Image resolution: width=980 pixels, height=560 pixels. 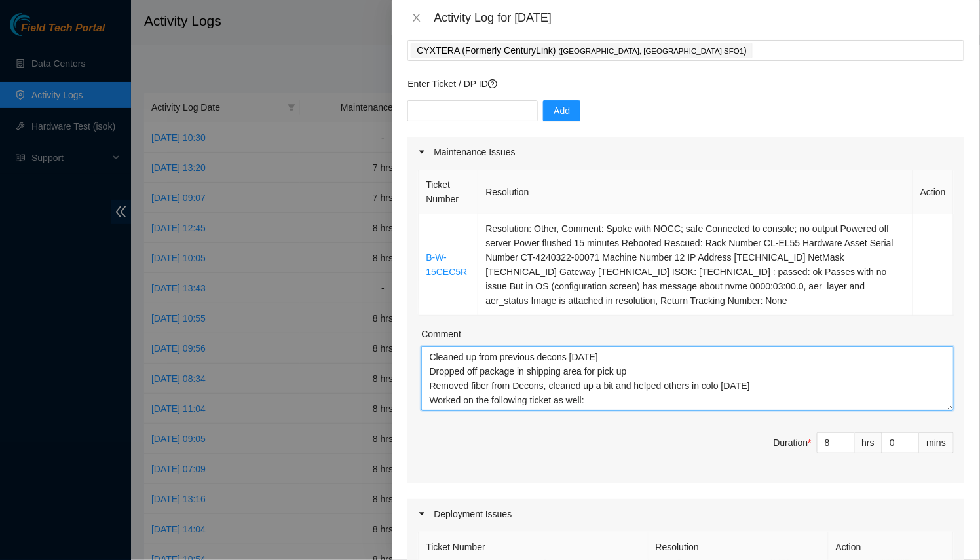 I want to click on textarea: Comment, so click(x=687, y=379).